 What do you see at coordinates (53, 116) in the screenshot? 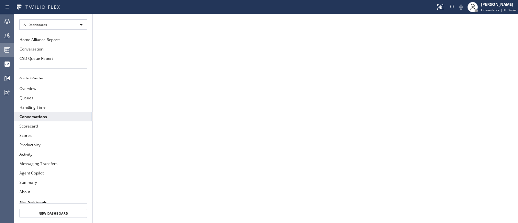
I see `button: Conversations` at bounding box center [53, 116].